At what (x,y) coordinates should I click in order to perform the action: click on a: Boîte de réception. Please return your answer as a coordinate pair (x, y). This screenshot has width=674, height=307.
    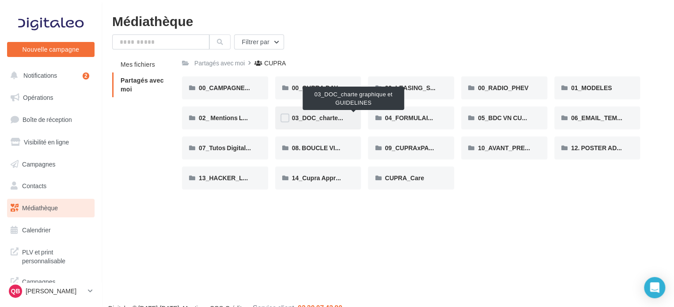
    Looking at the image, I should click on (51, 119).